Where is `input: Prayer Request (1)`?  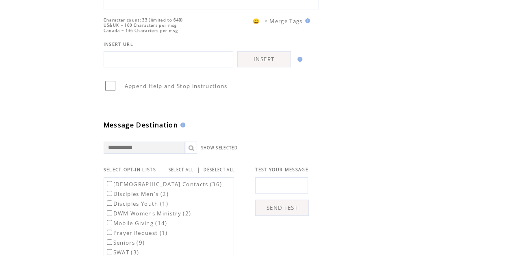
input: Prayer Request (1) is located at coordinates (109, 232).